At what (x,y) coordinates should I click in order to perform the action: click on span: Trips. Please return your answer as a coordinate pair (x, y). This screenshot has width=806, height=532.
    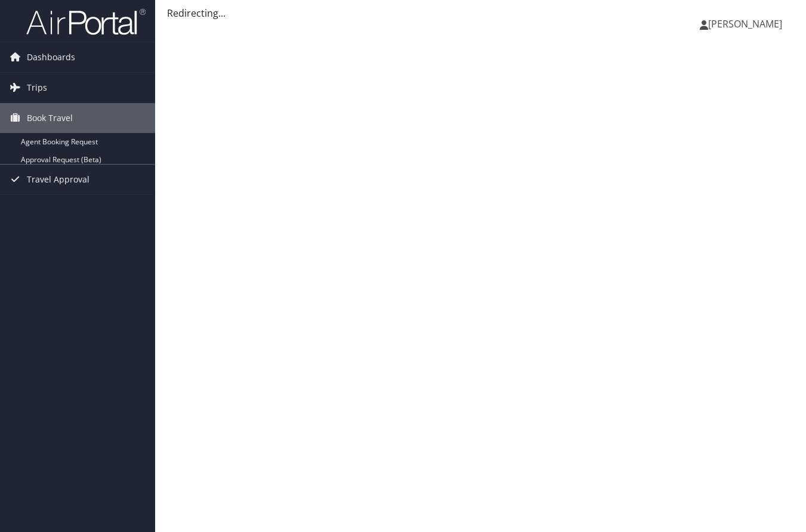
    Looking at the image, I should click on (37, 88).